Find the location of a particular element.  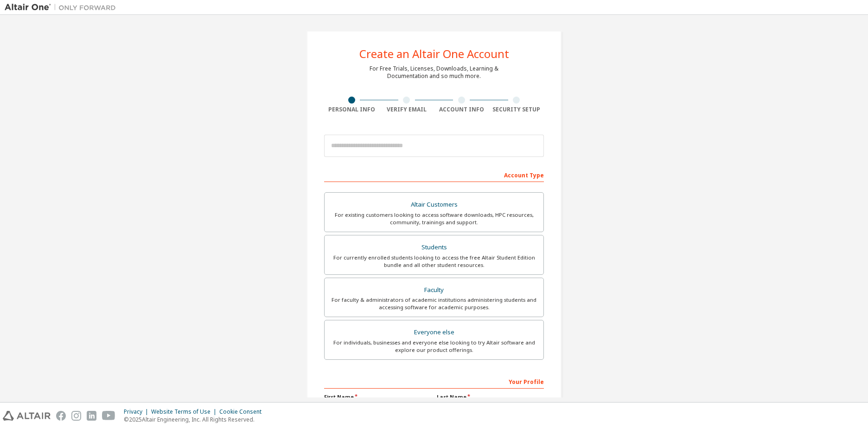

img: youtube.svg is located at coordinates (108, 415).